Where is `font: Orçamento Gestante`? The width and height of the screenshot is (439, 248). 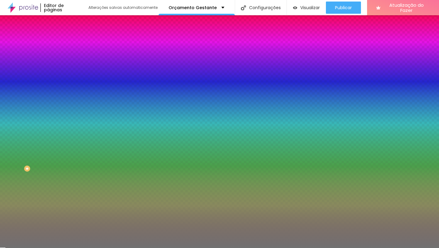
font: Orçamento Gestante is located at coordinates (193, 8).